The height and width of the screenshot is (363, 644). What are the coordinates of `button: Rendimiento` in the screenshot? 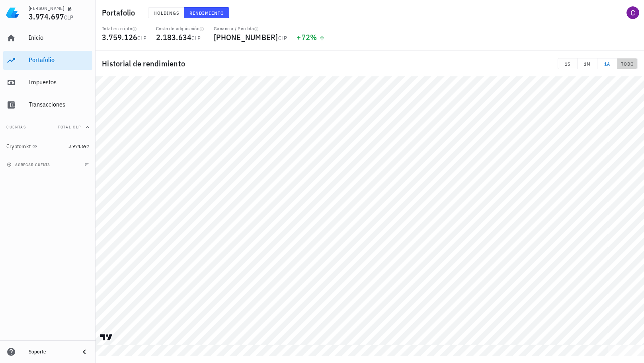 It's located at (206, 13).